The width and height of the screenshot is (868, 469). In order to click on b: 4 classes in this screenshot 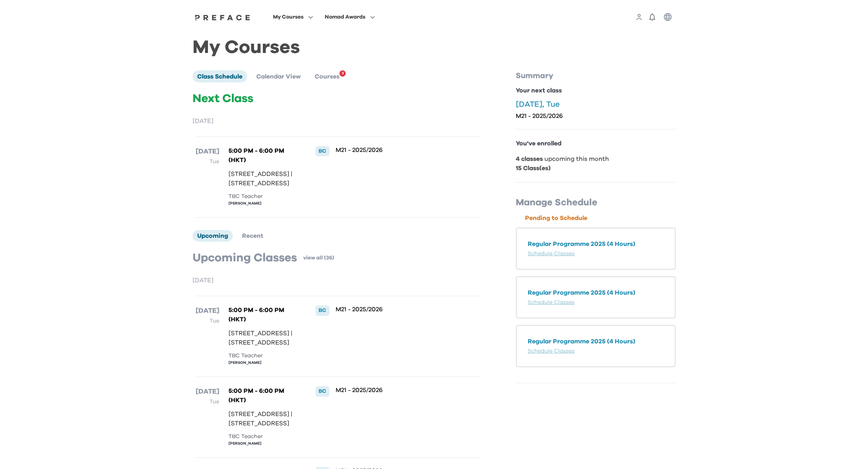, I will do `click(530, 159)`.